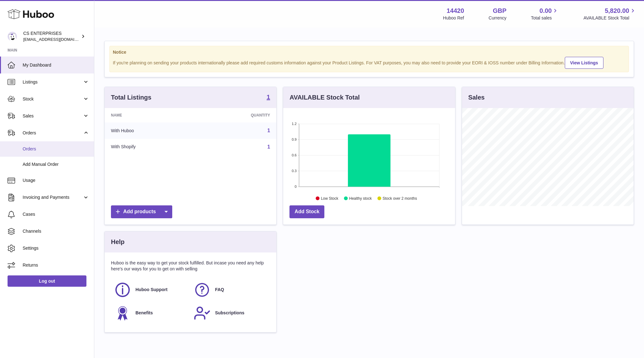 This screenshot has width=644, height=358. Describe the element at coordinates (329, 199) in the screenshot. I see `text: Low Stock` at that location.